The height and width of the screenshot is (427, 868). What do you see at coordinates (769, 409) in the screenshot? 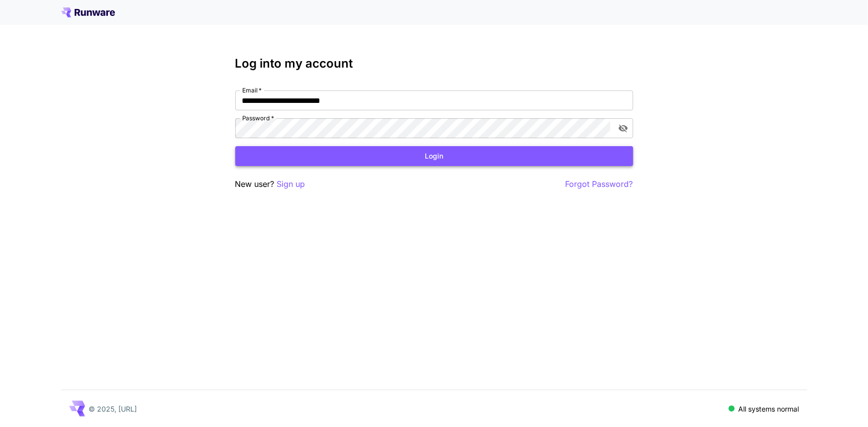
I see `p: All systems normal` at bounding box center [769, 409].